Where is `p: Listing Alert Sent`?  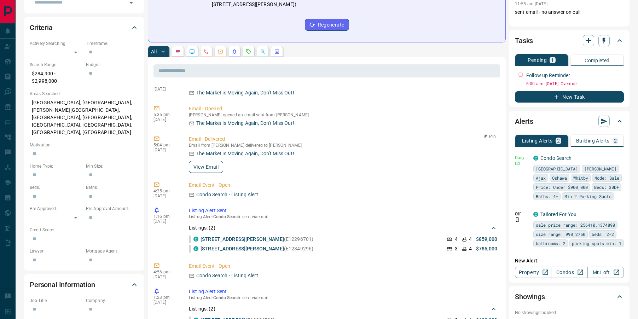 p: Listing Alert Sent is located at coordinates (343, 211).